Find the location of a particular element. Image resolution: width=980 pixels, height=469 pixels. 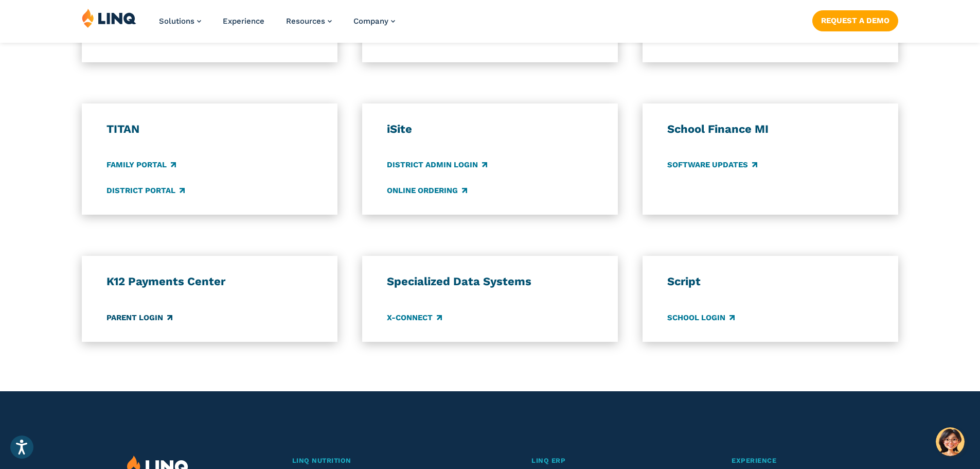

a: Request a Demo is located at coordinates (855, 21).